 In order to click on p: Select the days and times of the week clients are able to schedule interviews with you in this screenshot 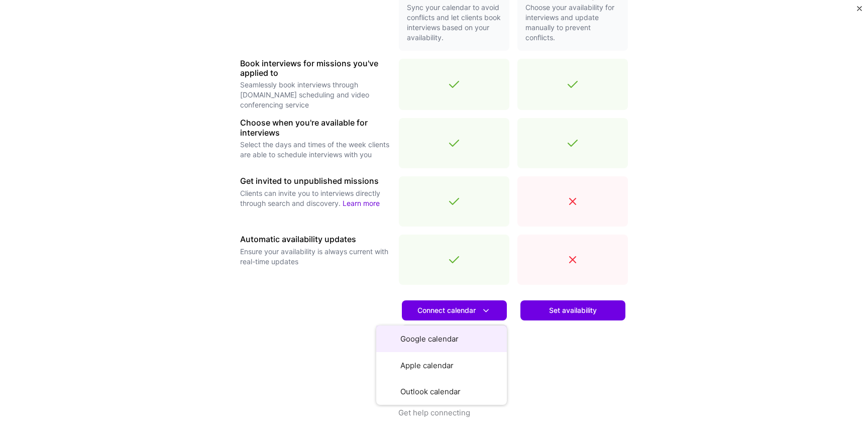, I will do `click(315, 149)`.